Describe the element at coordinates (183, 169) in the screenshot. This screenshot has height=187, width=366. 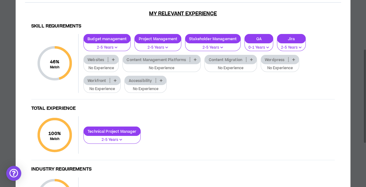
I see `h4: Industry Requirements` at that location.